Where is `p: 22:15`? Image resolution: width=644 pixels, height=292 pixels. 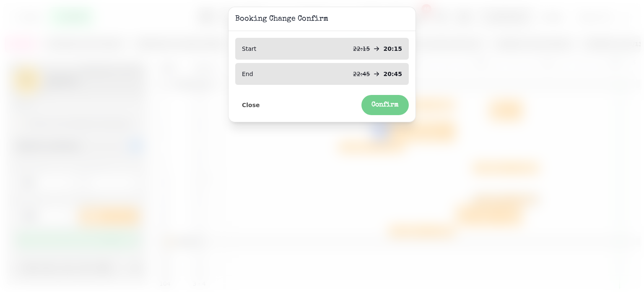 p: 22:15 is located at coordinates (362, 49).